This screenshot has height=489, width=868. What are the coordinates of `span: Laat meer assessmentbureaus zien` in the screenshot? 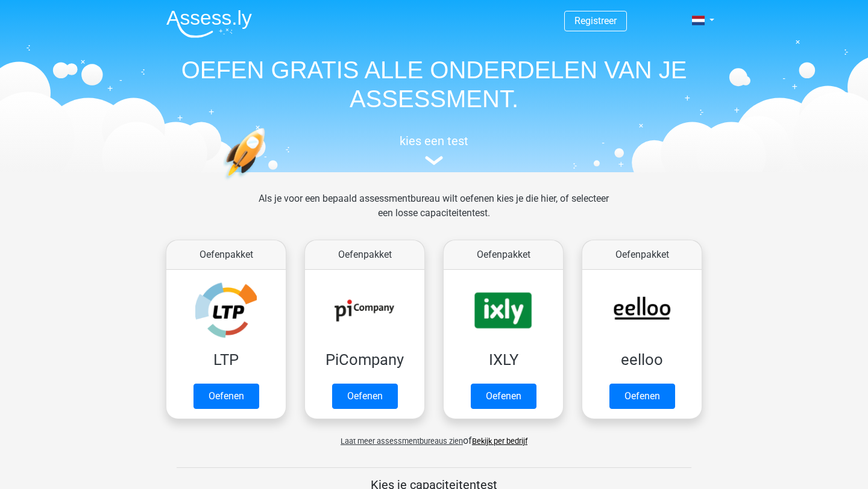 It's located at (402, 441).